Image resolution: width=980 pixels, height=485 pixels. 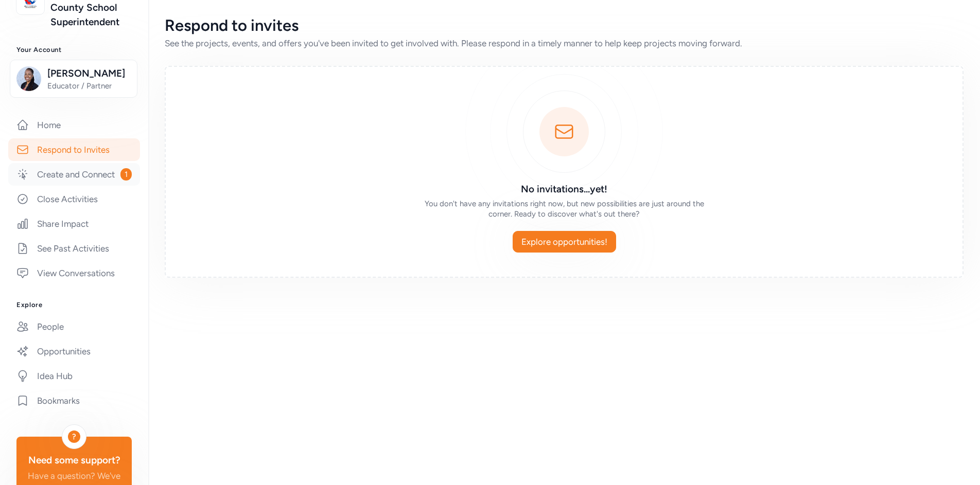 What do you see at coordinates (74, 125) in the screenshot?
I see `a: Home` at bounding box center [74, 125].